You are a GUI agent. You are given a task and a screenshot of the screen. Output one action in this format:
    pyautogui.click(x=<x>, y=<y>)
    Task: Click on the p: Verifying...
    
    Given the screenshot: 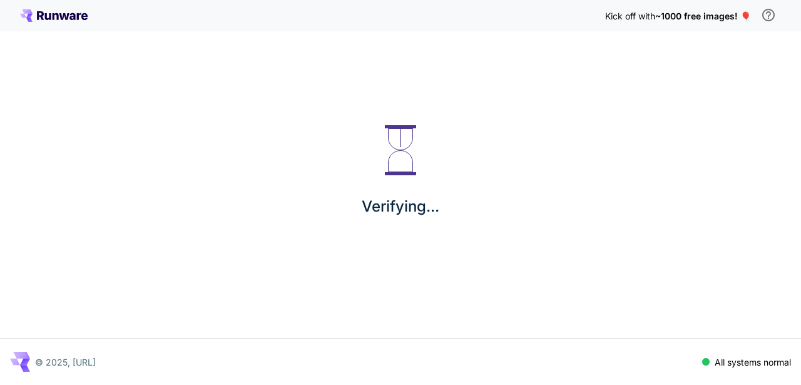 What is the action you would take?
    pyautogui.click(x=400, y=206)
    